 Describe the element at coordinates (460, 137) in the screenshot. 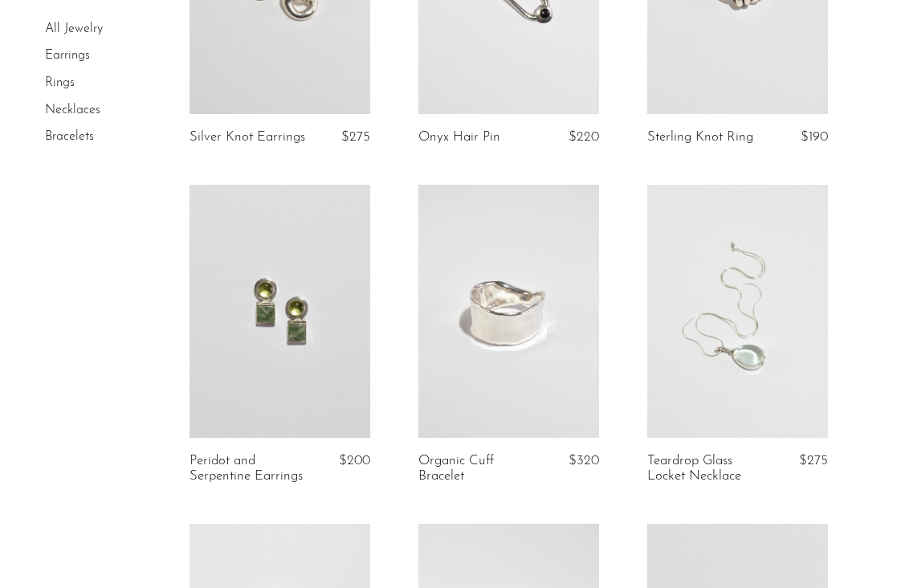

I see `a: Onyx Hair Pin` at that location.